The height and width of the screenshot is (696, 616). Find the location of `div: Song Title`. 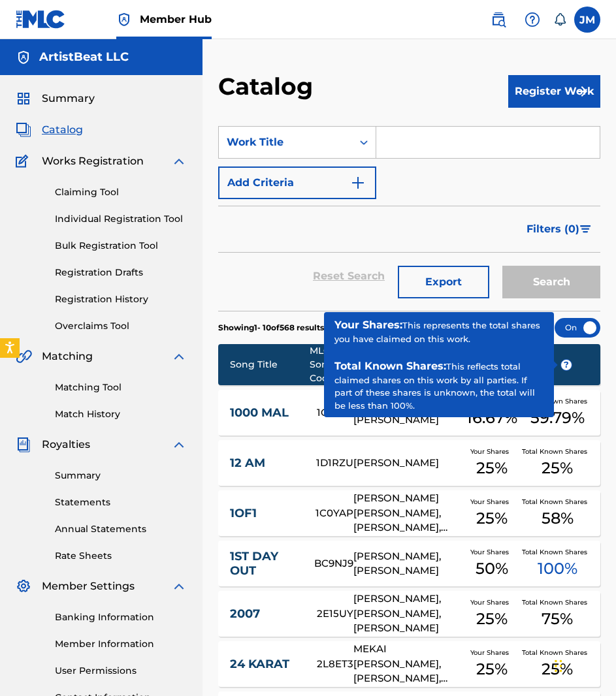

div: Song Title is located at coordinates (270, 364).